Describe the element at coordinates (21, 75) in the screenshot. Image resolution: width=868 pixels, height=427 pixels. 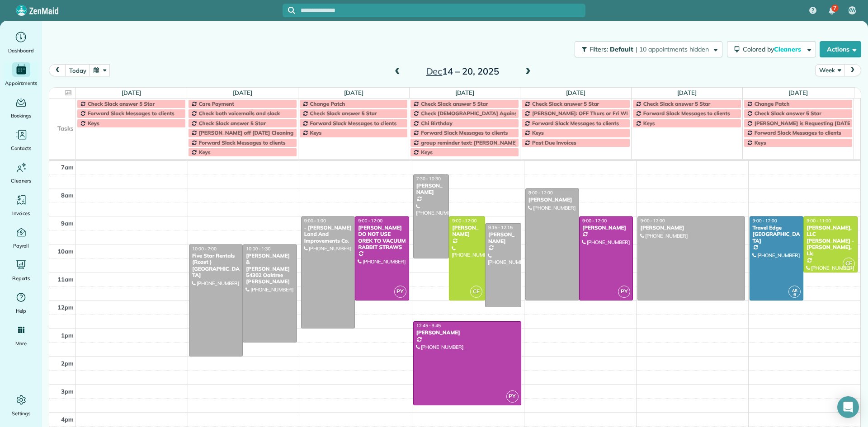
I see `a: Appointments` at that location.